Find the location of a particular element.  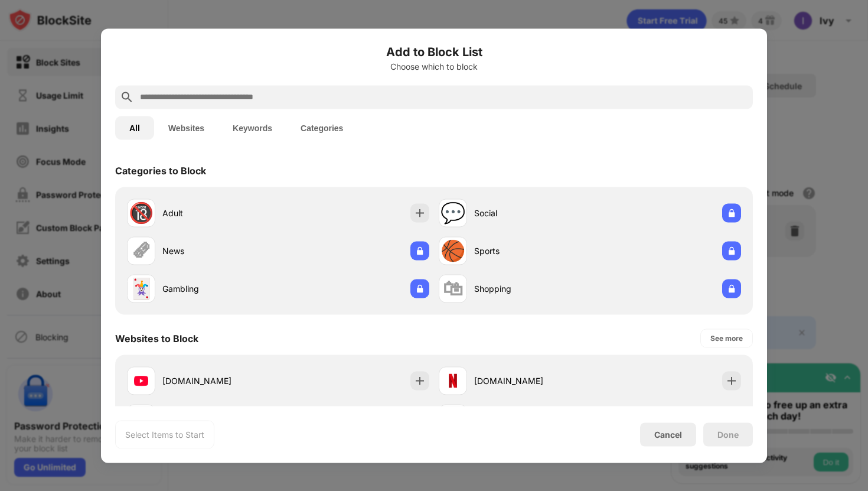

button: Websites is located at coordinates (186, 127).